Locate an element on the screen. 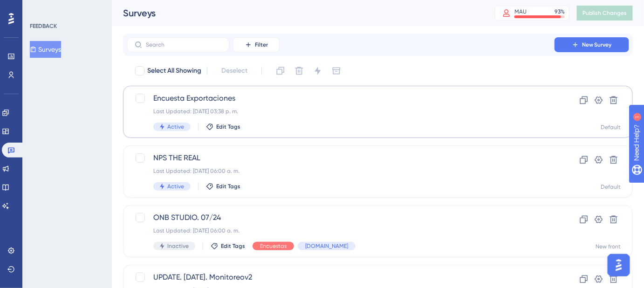  span: Publish Changes is located at coordinates (605, 13).